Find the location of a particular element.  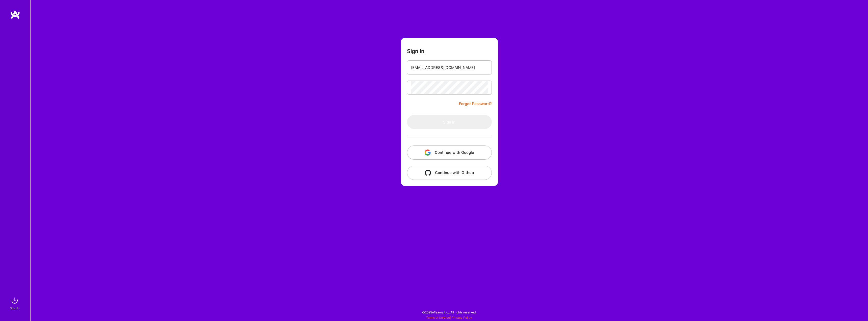

button: Sign In is located at coordinates (449, 121).